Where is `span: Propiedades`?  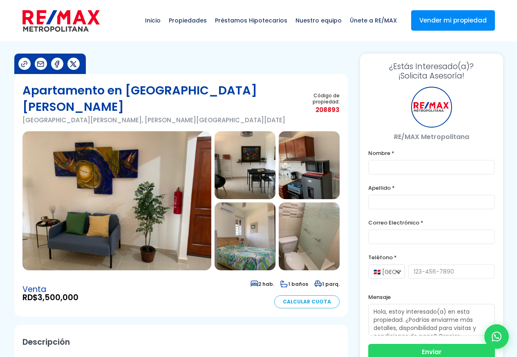 span: Propiedades is located at coordinates (188, 20).